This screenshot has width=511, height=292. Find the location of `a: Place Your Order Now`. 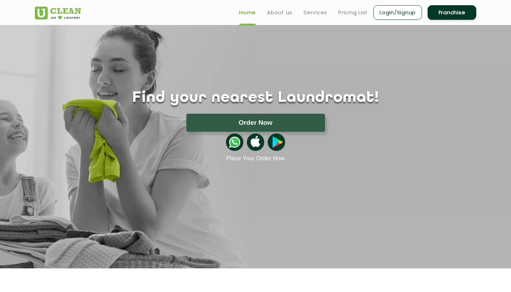

a: Place Your Order Now is located at coordinates (256, 159).